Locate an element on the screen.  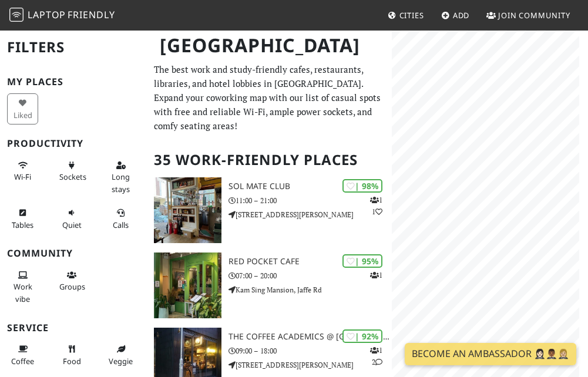
button: Long stays is located at coordinates (120, 177).